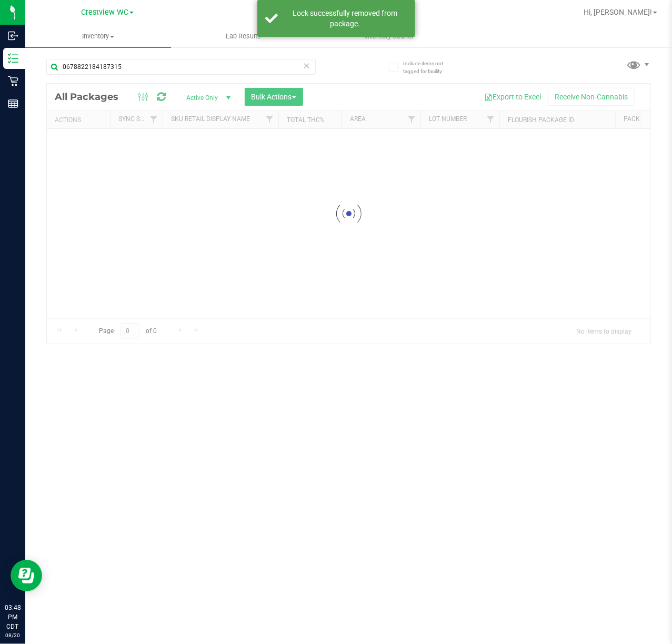 This screenshot has height=644, width=672. What do you see at coordinates (307, 66) in the screenshot?
I see `span: Clear` at bounding box center [307, 66].